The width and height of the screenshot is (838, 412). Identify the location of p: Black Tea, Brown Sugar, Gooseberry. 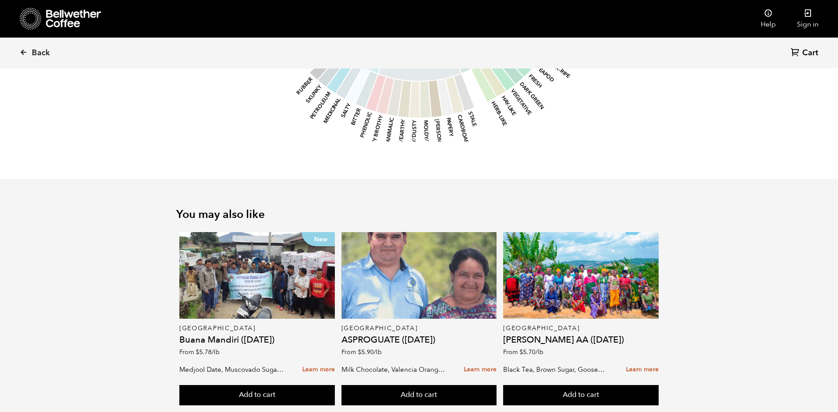
(556, 370).